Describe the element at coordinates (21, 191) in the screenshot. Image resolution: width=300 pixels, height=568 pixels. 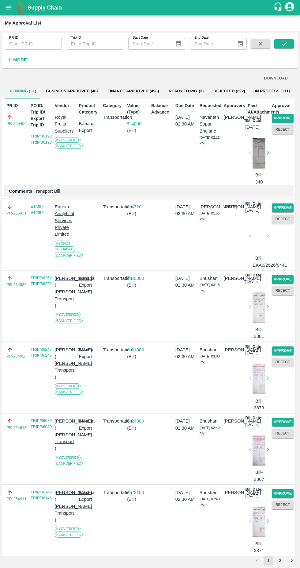
I see `b: Comments` at that location.